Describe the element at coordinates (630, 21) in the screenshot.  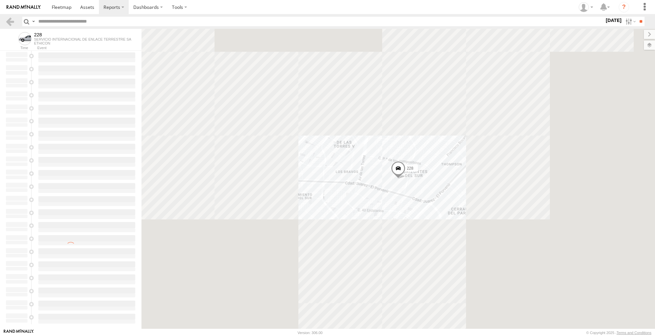
I see `label: Search Filter Options` at that location.